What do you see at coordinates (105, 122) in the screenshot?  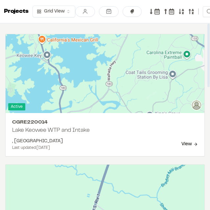 I see `h2: CGRE220014` at bounding box center [105, 122].